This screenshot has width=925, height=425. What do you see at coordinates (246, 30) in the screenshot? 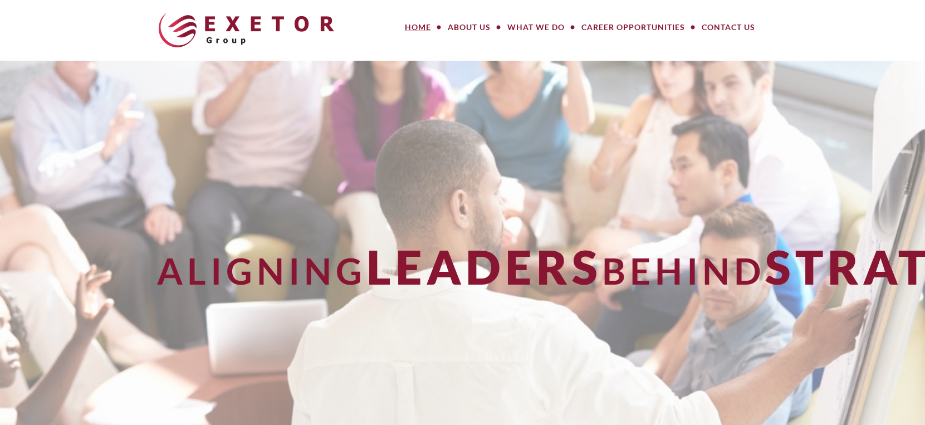
I see `img: The Exetor Group` at bounding box center [246, 30].